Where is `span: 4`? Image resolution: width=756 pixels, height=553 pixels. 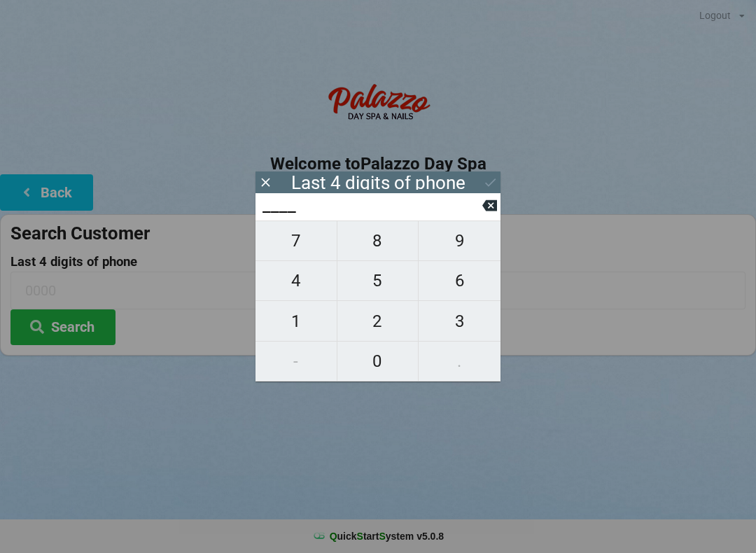
span: 4 is located at coordinates (296, 281).